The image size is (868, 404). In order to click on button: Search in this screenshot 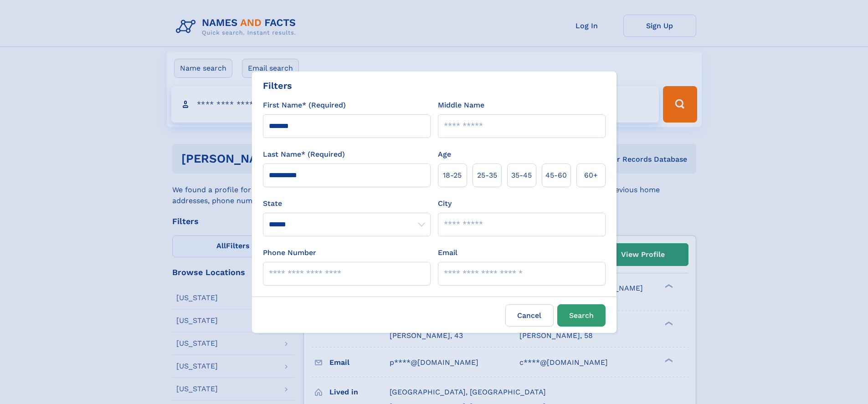, I will do `click(581, 316)`.